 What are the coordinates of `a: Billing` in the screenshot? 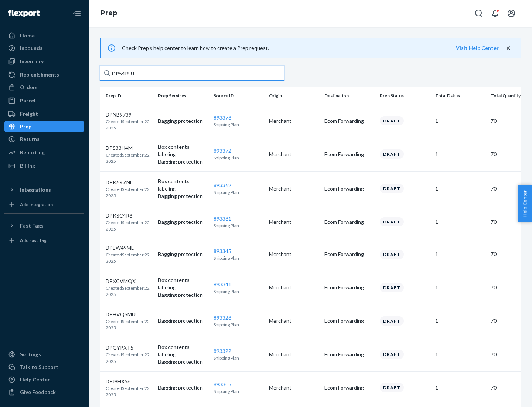 It's located at (44, 166).